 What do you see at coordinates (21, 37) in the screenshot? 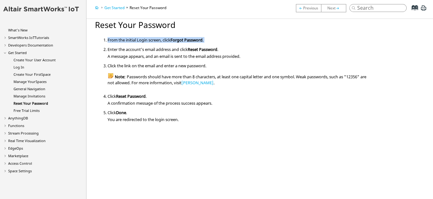
I see `span: SmartWorks IoT` at bounding box center [21, 37].